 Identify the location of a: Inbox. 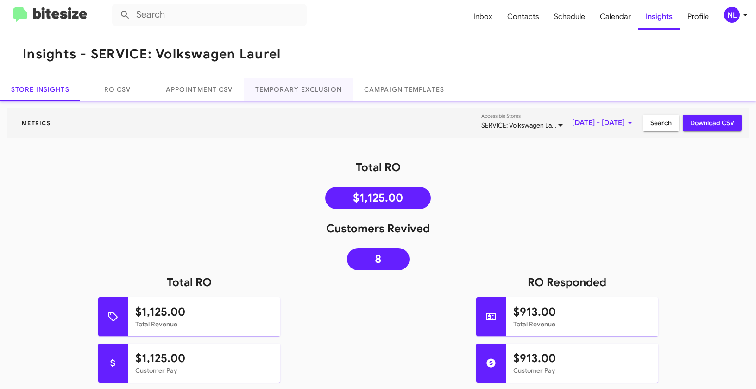
(483, 17).